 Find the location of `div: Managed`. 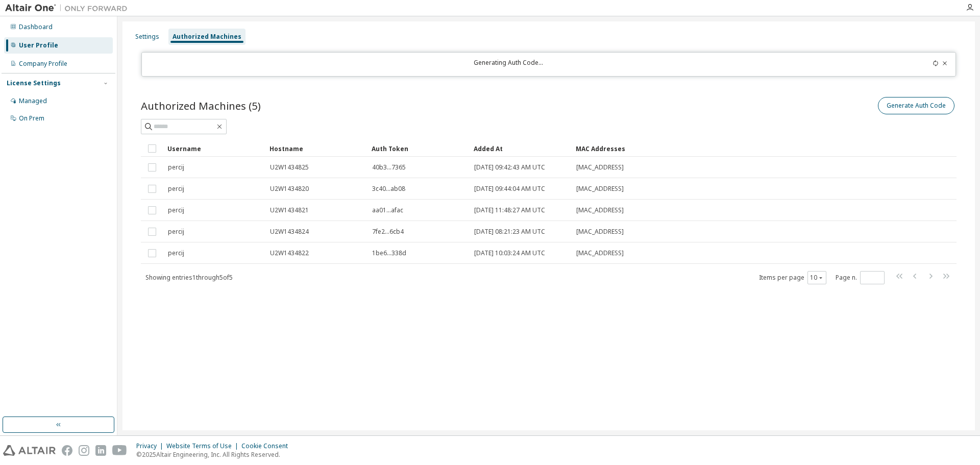

div: Managed is located at coordinates (33, 101).